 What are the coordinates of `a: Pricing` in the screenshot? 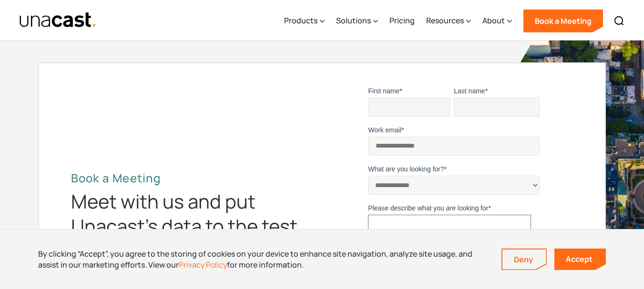 It's located at (401, 21).